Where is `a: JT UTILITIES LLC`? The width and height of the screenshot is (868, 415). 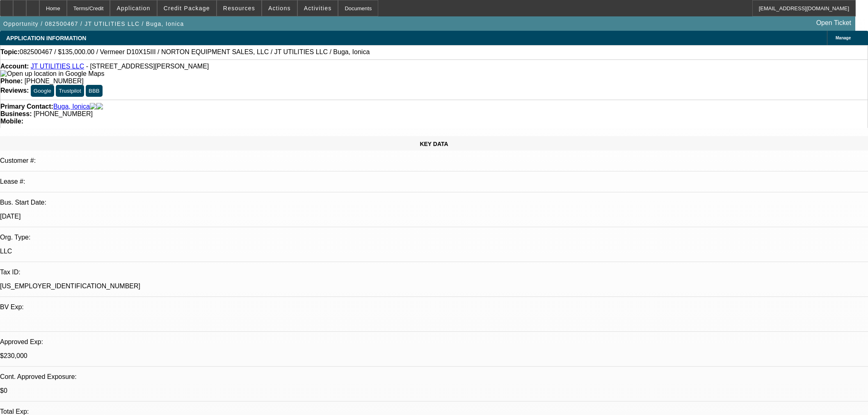
a: JT UTILITIES LLC is located at coordinates (57, 66).